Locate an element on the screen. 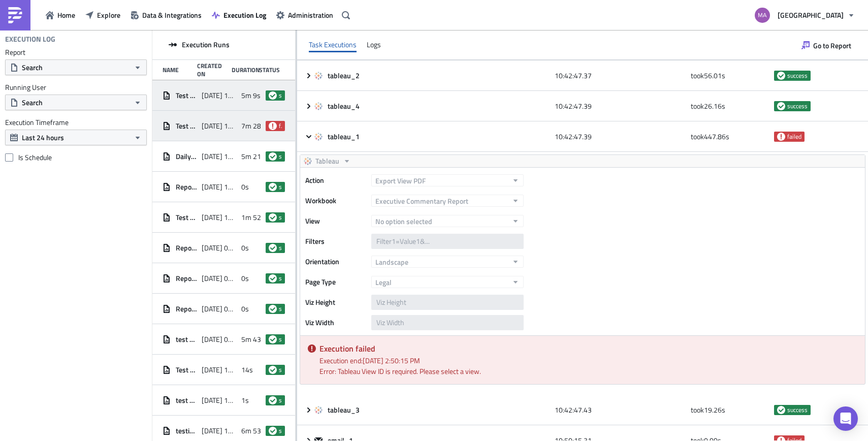  div: 10:42:47.39 is located at coordinates (620, 137).